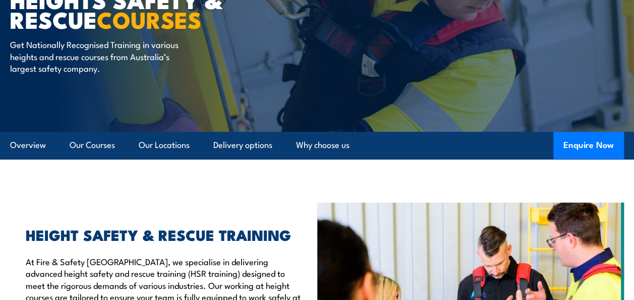 The height and width of the screenshot is (300, 634). What do you see at coordinates (589, 145) in the screenshot?
I see `button: Enquire Now` at bounding box center [589, 145].